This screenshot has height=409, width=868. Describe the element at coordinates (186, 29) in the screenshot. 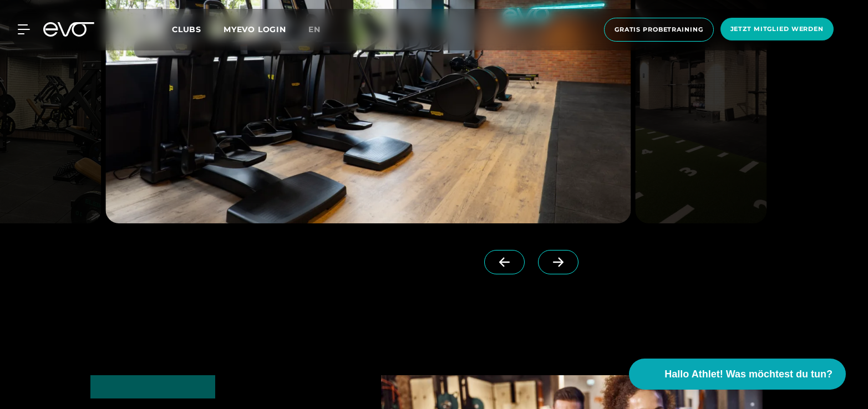

I see `span: Clubs` at that location.